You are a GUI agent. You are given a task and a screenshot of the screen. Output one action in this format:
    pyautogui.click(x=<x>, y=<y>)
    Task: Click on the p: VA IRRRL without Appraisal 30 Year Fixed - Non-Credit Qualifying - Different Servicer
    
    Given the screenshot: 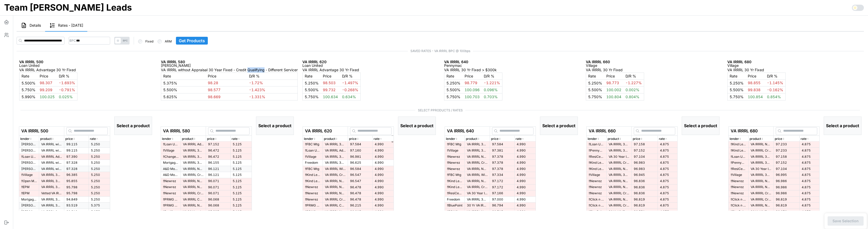 What is the action you would take?
    pyautogui.click(x=51, y=168)
    